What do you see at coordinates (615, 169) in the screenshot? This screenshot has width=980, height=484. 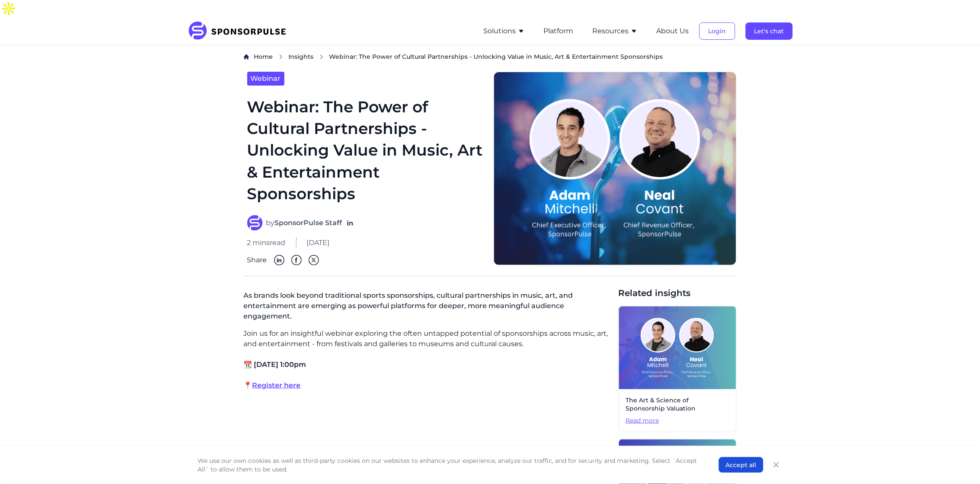 I see `img: Webinar header image` at bounding box center [615, 169].